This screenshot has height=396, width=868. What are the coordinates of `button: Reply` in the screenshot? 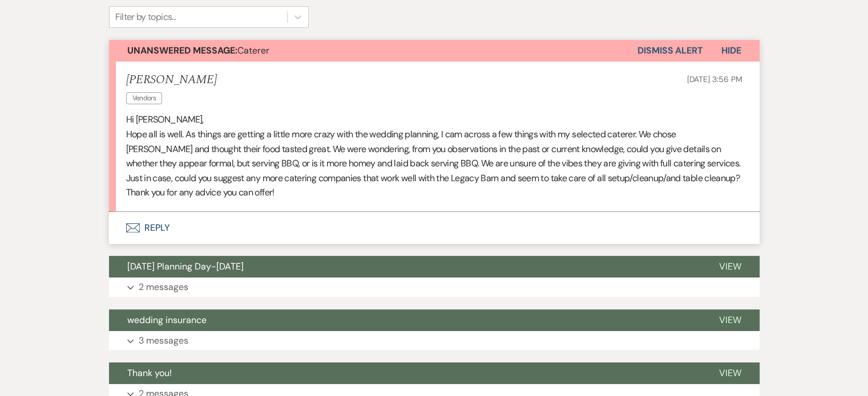 It's located at (434, 228).